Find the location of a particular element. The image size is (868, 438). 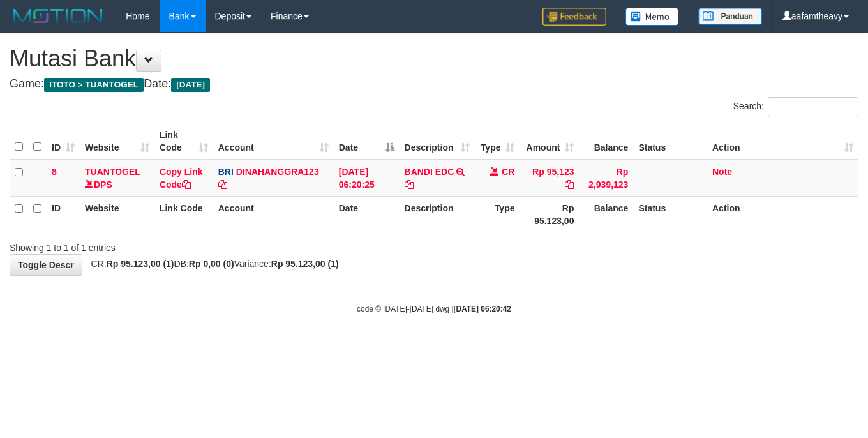

th: Link Code: activate to sort column ascending is located at coordinates (184, 141).